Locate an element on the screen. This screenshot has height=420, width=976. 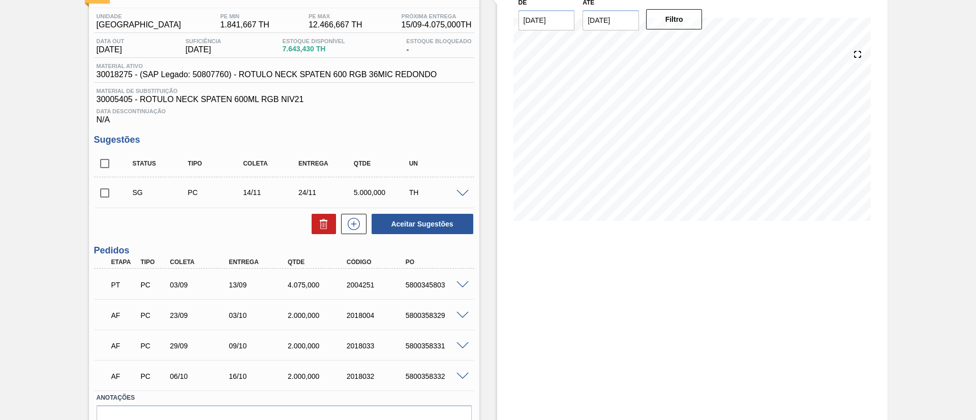
div: Sugestão Criada is located at coordinates (161, 193).